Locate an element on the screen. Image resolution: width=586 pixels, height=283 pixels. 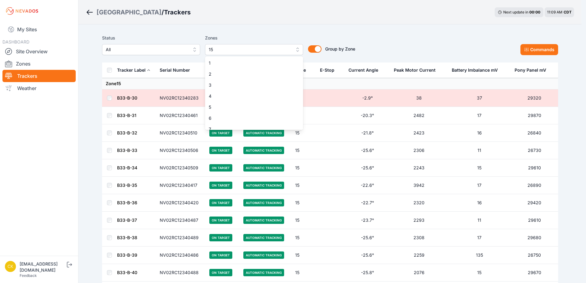
span: 2 is located at coordinates (250, 74).